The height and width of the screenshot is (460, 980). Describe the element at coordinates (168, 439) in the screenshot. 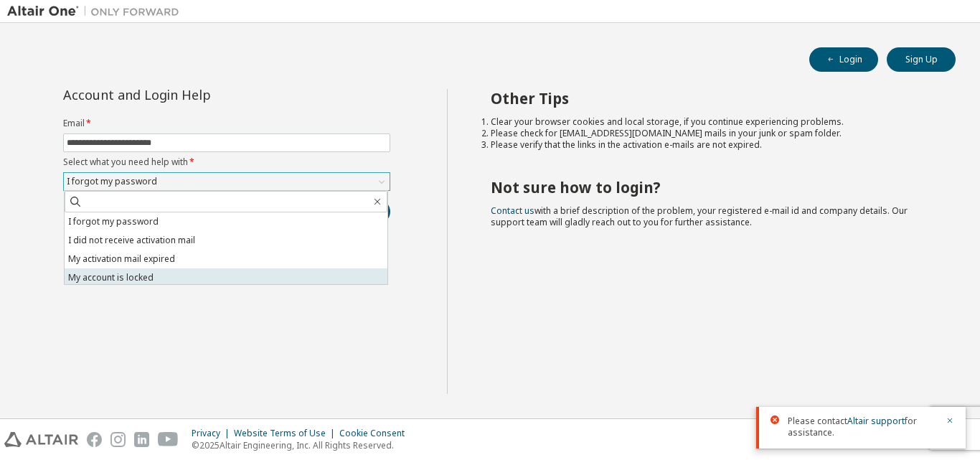

I see `img: youtube.svg` at that location.